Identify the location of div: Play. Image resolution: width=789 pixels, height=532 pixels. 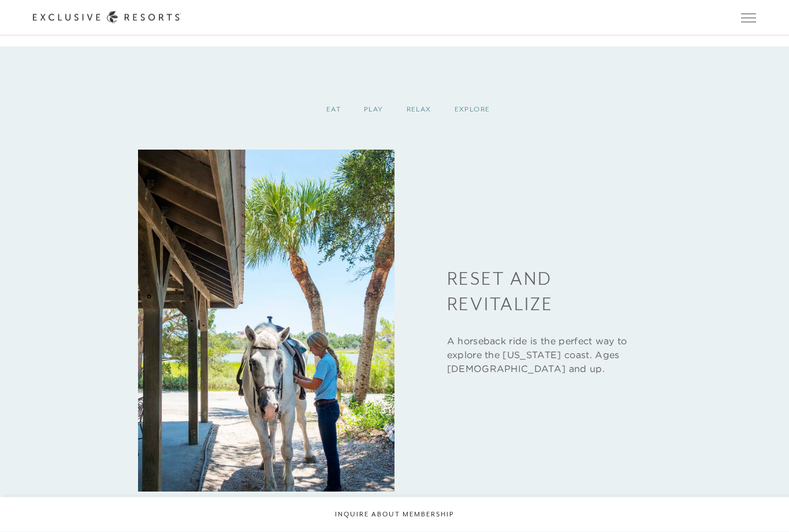
(374, 110).